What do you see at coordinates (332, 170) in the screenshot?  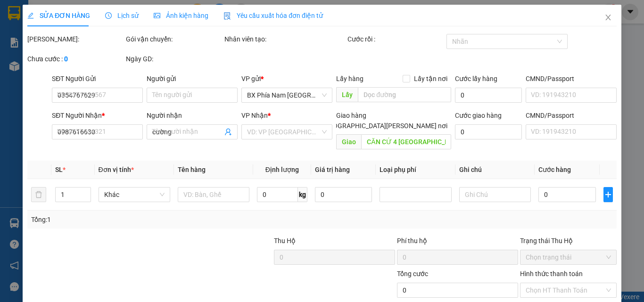 I see `span: Giá trị hàng` at bounding box center [332, 170].